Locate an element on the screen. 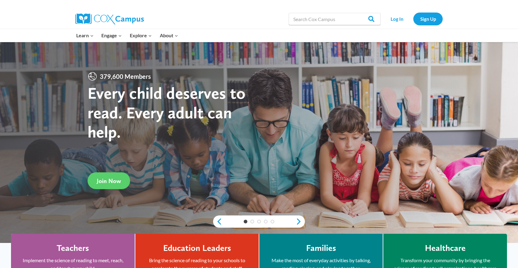 The image size is (518, 268). nav: Primary Navigation is located at coordinates (127, 36).